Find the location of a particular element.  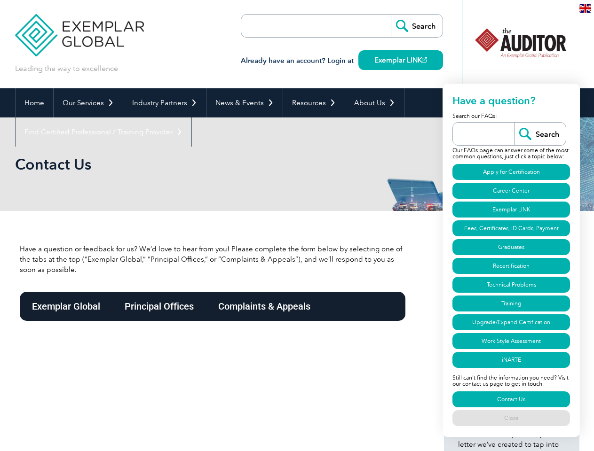

a: Close is located at coordinates (511, 418).